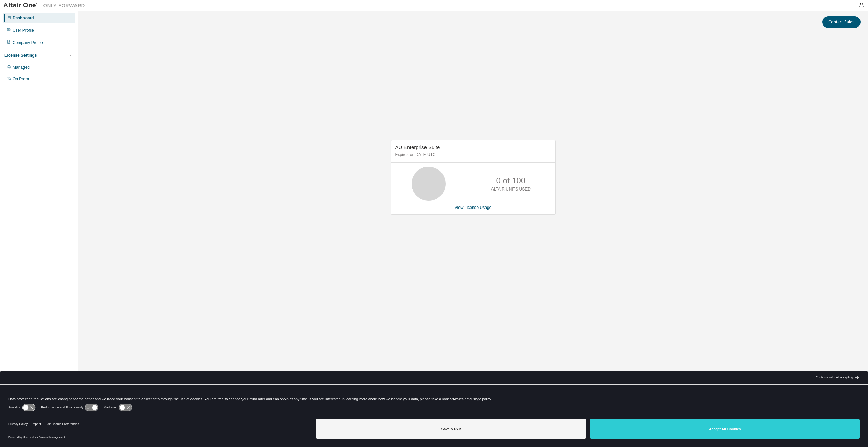 This screenshot has height=447, width=868. I want to click on div: Managed, so click(21, 67).